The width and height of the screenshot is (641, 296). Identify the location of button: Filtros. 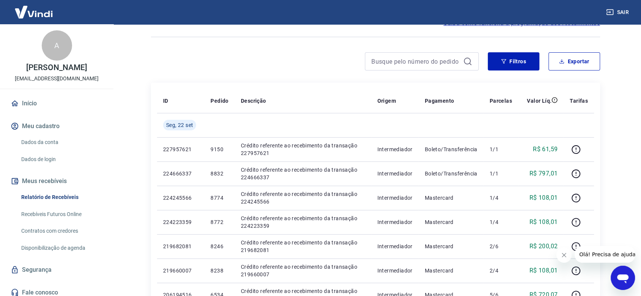
(513, 61).